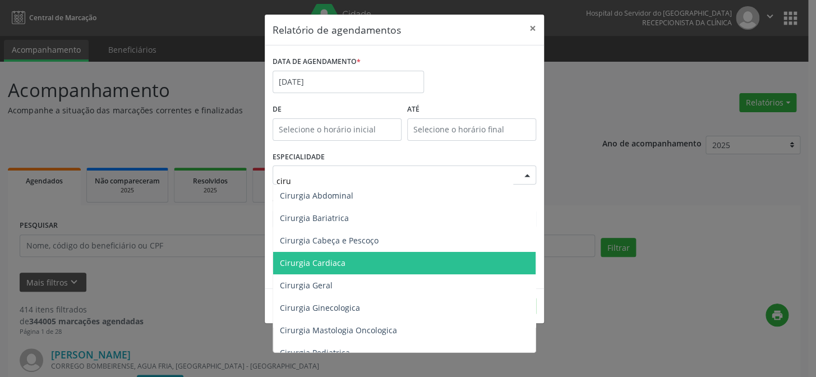  Describe the element at coordinates (316, 195) in the screenshot. I see `span: Cirurgia Abdominal` at that location.